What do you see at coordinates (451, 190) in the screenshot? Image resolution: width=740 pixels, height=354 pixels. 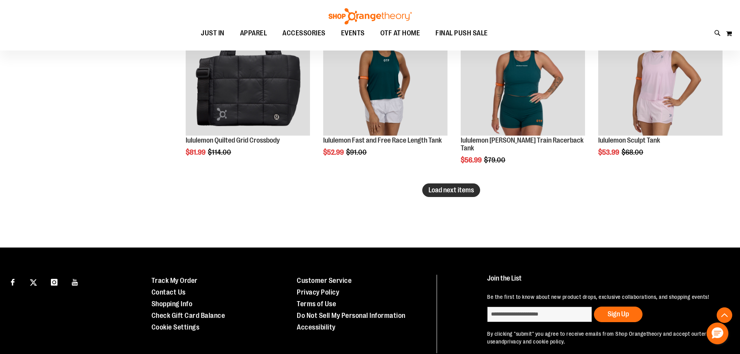 I see `button: Load next items` at bounding box center [451, 190].